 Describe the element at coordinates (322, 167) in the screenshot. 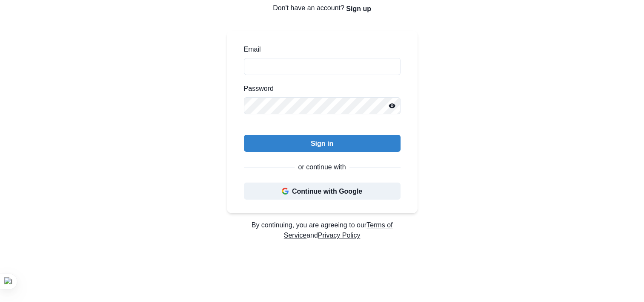

I see `p: or continue with` at that location.